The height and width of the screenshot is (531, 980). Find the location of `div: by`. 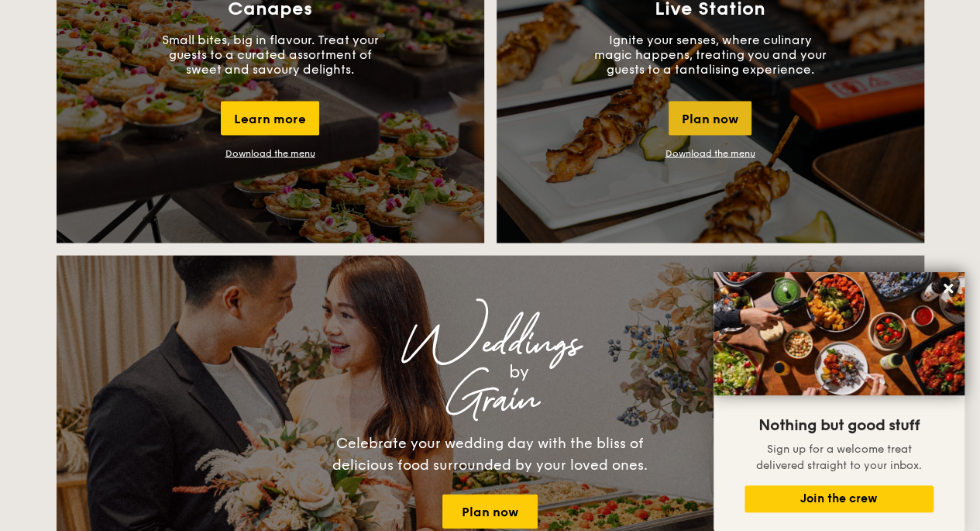

div: by is located at coordinates (519, 371).